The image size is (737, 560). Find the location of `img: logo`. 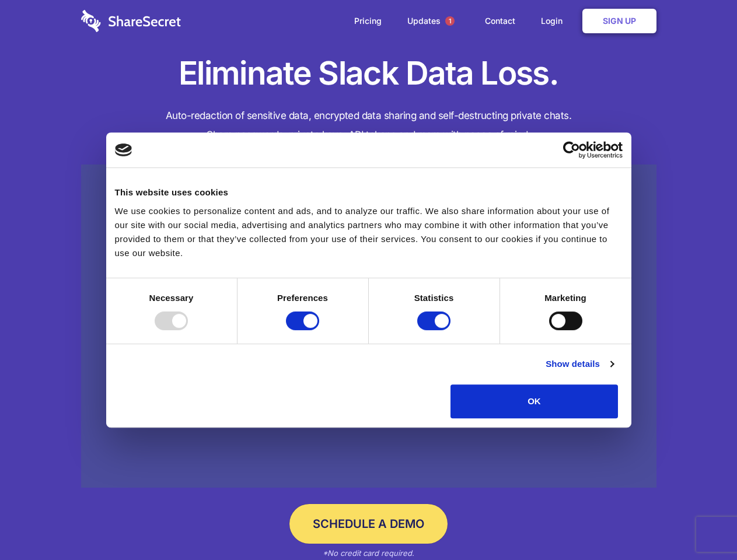

img: logo is located at coordinates (124, 150).